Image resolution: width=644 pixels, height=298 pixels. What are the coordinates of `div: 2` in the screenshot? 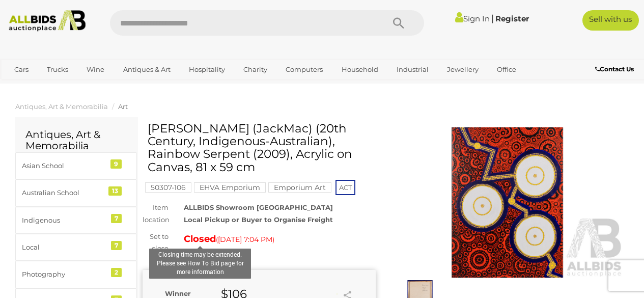 It's located at (116, 272).